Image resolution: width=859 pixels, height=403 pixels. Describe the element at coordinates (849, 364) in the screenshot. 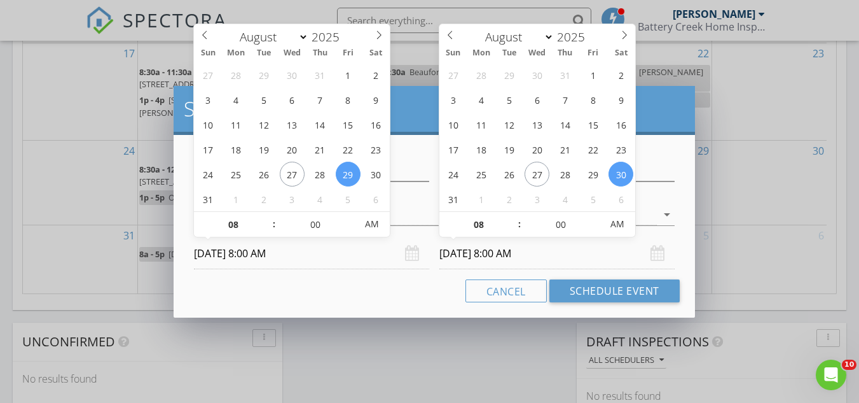

I see `span: 10` at that location.